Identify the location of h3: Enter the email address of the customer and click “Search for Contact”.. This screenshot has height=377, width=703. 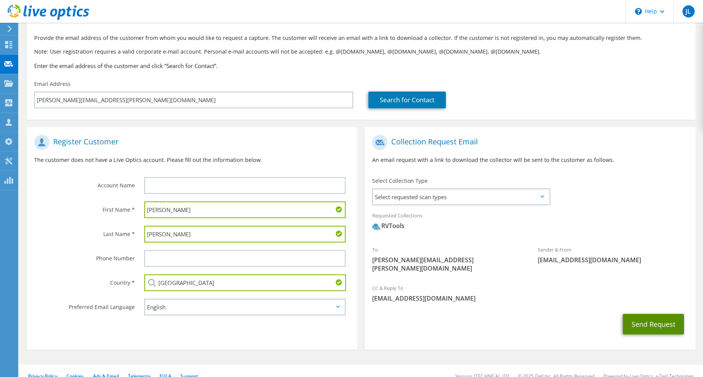
(361, 66).